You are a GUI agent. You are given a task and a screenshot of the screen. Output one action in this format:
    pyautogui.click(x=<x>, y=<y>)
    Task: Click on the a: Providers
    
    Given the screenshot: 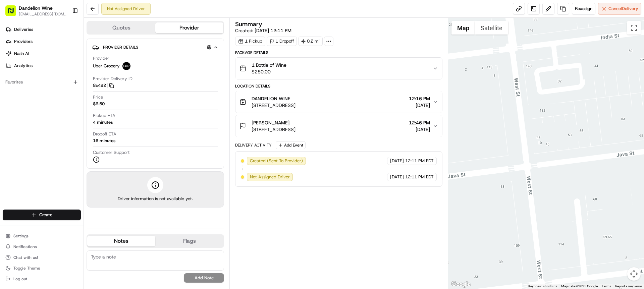 What is the action you would take?
    pyautogui.click(x=43, y=42)
    